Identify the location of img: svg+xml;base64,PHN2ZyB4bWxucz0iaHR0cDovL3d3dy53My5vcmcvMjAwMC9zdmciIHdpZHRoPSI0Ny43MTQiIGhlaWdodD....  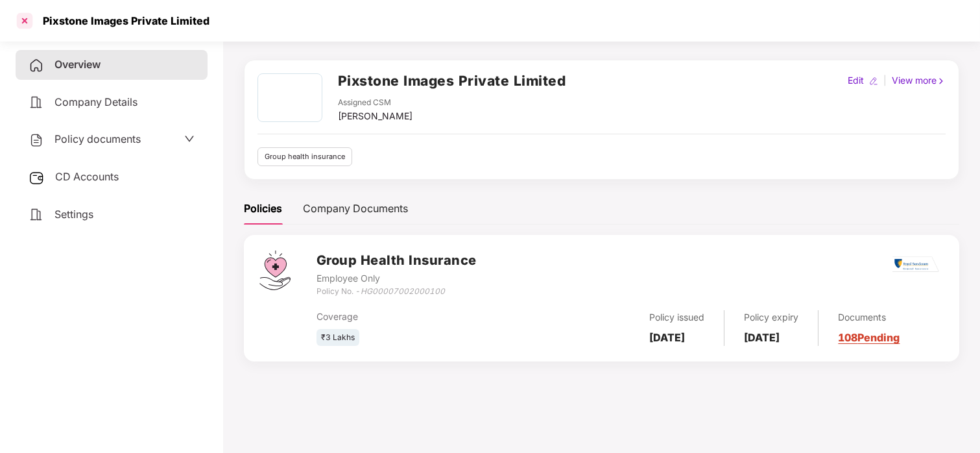
(275, 270).